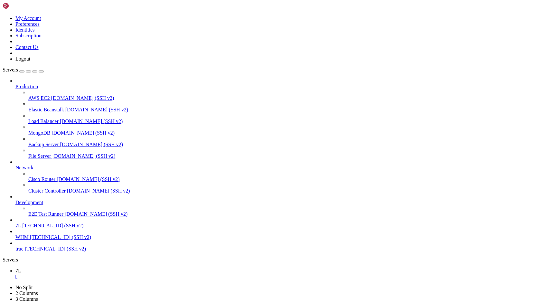 This screenshot has width=534, height=303. What do you see at coordinates (273, 274) in the screenshot?
I see `a: 7L` at bounding box center [273, 274].